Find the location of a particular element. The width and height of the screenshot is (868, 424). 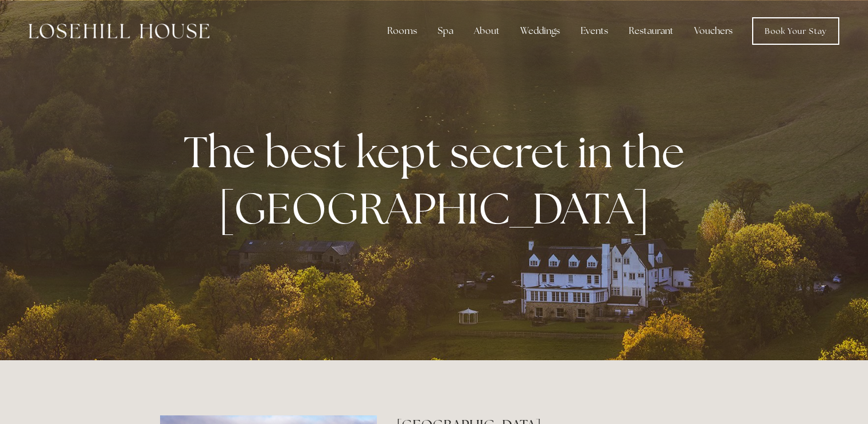

div: About is located at coordinates (486, 31).